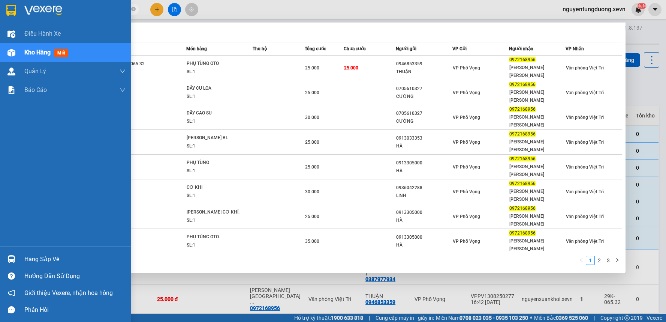 The height and width of the screenshot is (322, 666). Describe the element at coordinates (11, 90) in the screenshot. I see `img: solution-icon` at that location.